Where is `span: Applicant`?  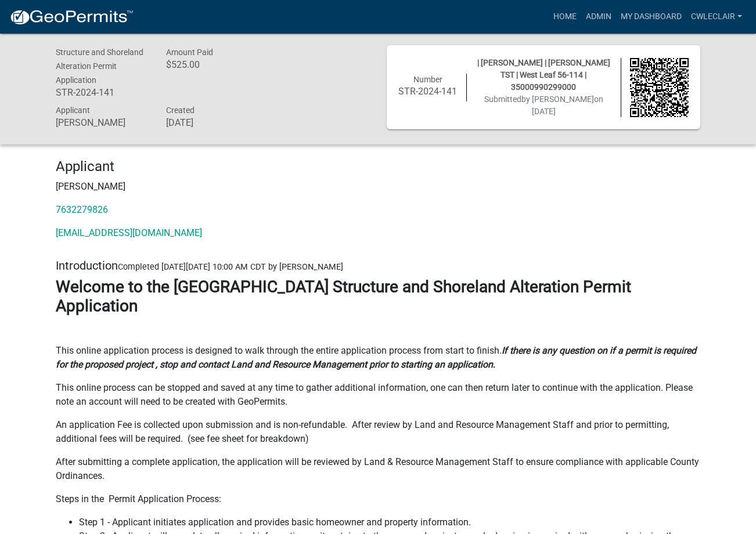 span: Applicant is located at coordinates (72, 110).